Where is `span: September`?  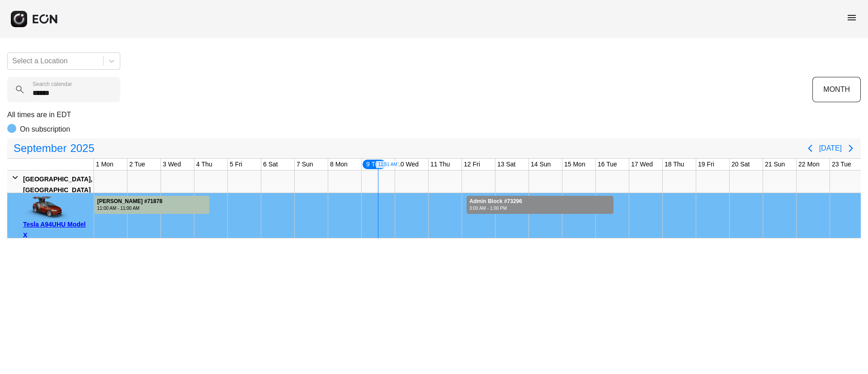
span: September is located at coordinates (39, 148).